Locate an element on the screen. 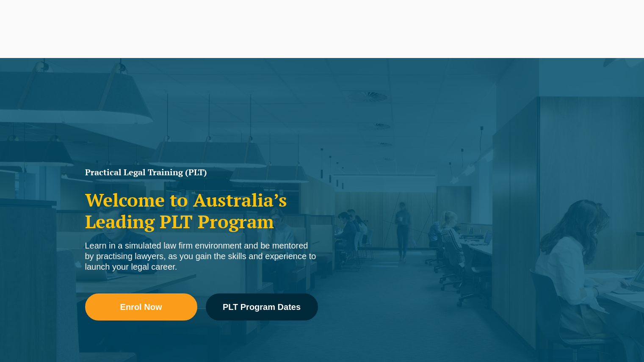 Image resolution: width=644 pixels, height=362 pixels. span: PLT Program Dates is located at coordinates (262, 307).